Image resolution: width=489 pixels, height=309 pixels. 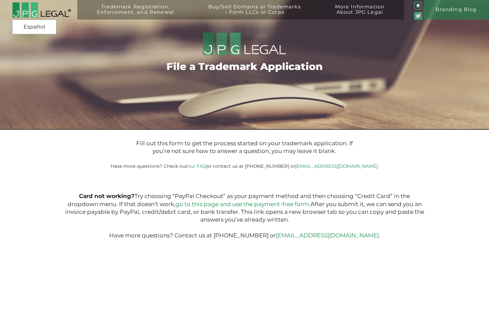 What do you see at coordinates (244, 216) in the screenshot?
I see `p: Try choosing “PayPal Checkout” as your payment method and then choosing “Credit Card” in the drop...` at bounding box center [244, 216].